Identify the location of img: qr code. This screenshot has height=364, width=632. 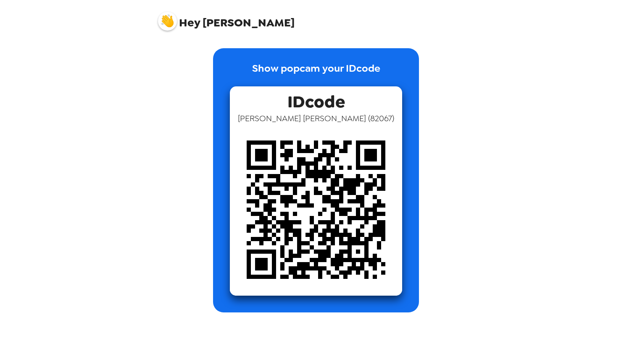
(316, 210).